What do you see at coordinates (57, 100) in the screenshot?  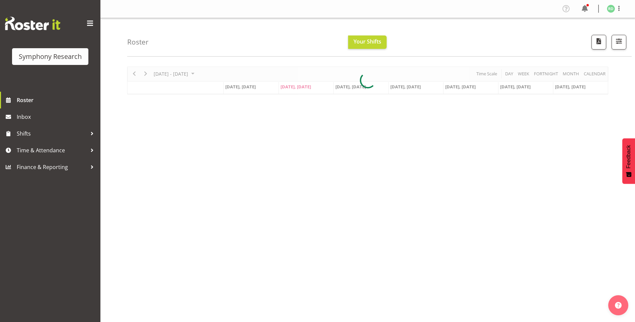 I see `span: Roster` at bounding box center [57, 100].